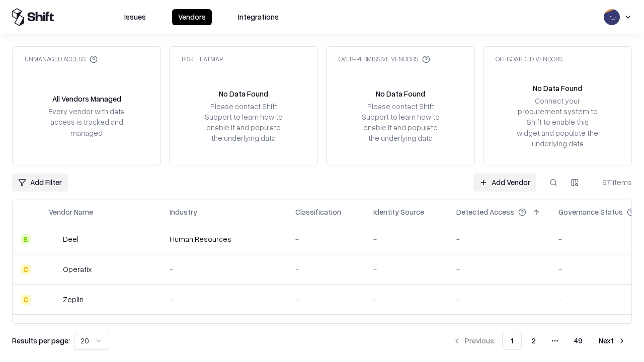 The width and height of the screenshot is (644, 362). I want to click on div: Over-Permissive Vendors, so click(384, 59).